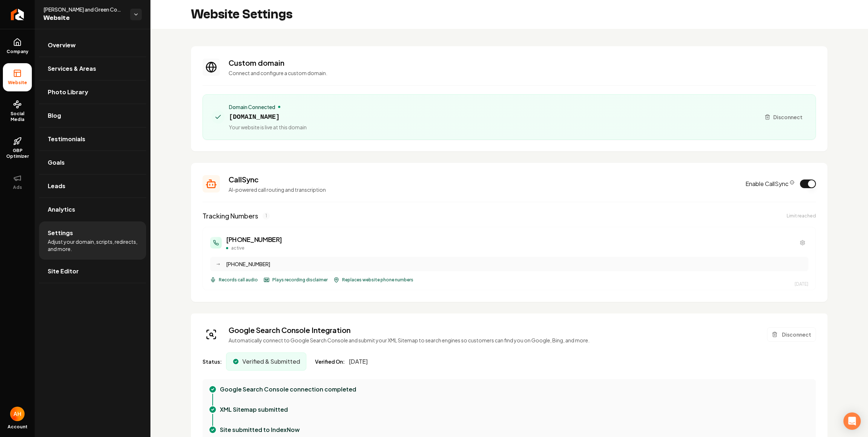  Describe the element at coordinates (62, 45) in the screenshot. I see `span: Overview` at that location.